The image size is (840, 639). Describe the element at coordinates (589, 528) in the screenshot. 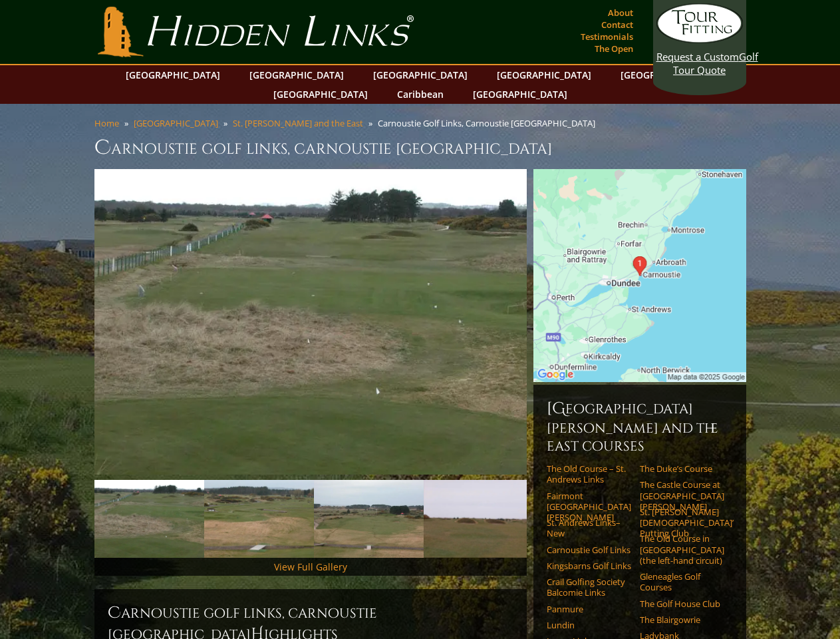

I see `a: St. Andrews Links–New` at that location.